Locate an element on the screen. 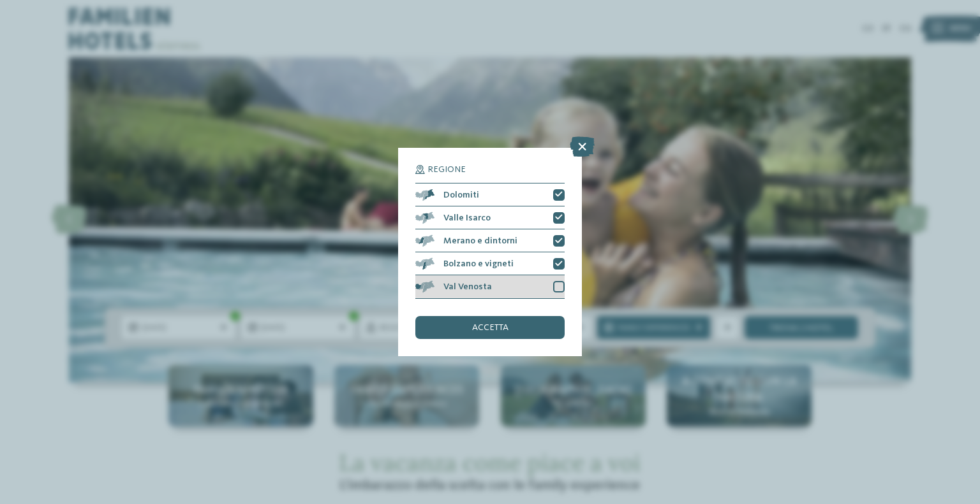 The image size is (980, 504). span: Regione is located at coordinates (447, 170).